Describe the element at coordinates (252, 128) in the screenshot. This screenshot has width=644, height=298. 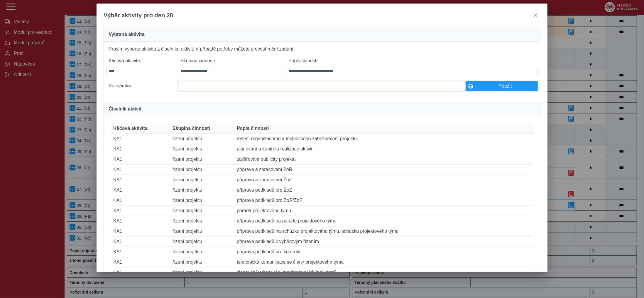
I see `span: Popis činnosti` at that location.